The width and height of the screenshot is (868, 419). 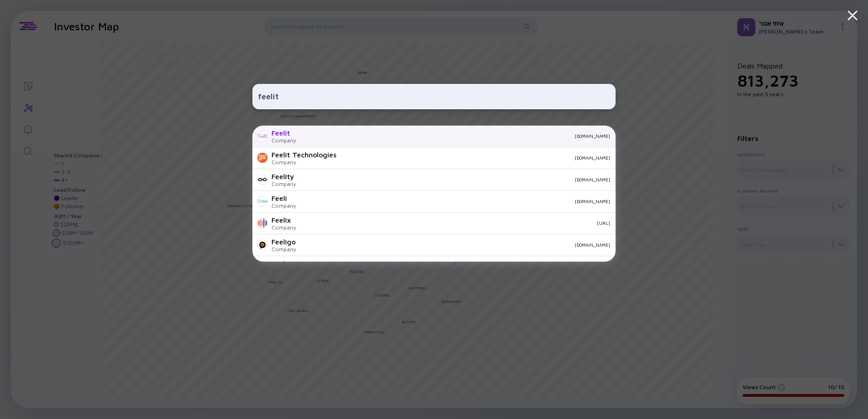 I want to click on div: Feeligo, so click(x=284, y=242).